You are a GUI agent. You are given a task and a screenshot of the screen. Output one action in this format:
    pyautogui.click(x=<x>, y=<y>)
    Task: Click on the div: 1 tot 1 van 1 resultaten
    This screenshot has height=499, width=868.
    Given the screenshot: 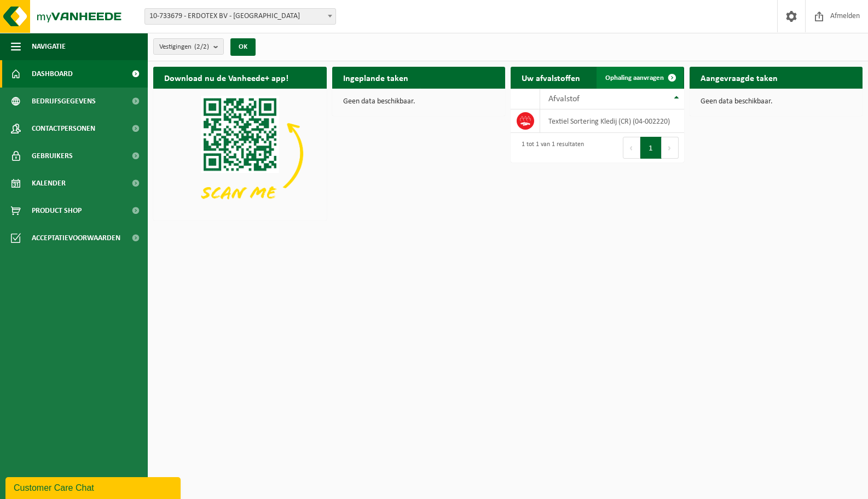 What is the action you would take?
    pyautogui.click(x=550, y=148)
    